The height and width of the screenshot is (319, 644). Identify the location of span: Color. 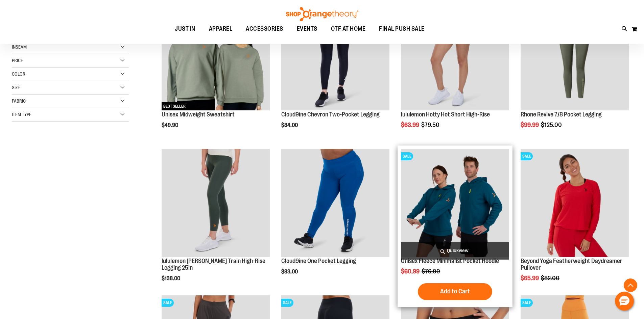
(19, 74).